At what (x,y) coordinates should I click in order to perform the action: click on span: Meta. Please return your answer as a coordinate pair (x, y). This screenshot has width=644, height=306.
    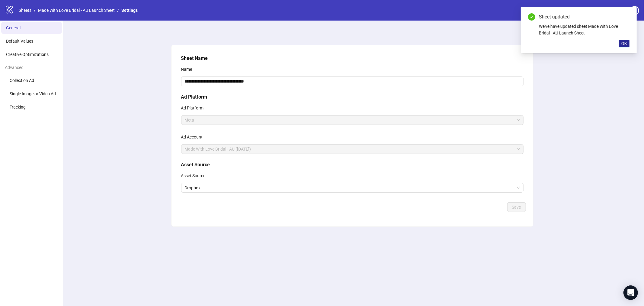
    Looking at the image, I should click on (352, 120).